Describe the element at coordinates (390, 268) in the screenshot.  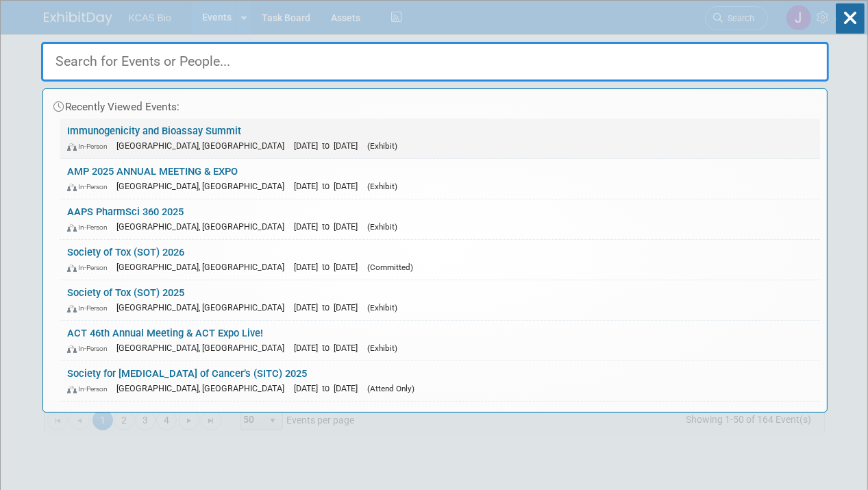
I see `span: (Committed)` at that location.